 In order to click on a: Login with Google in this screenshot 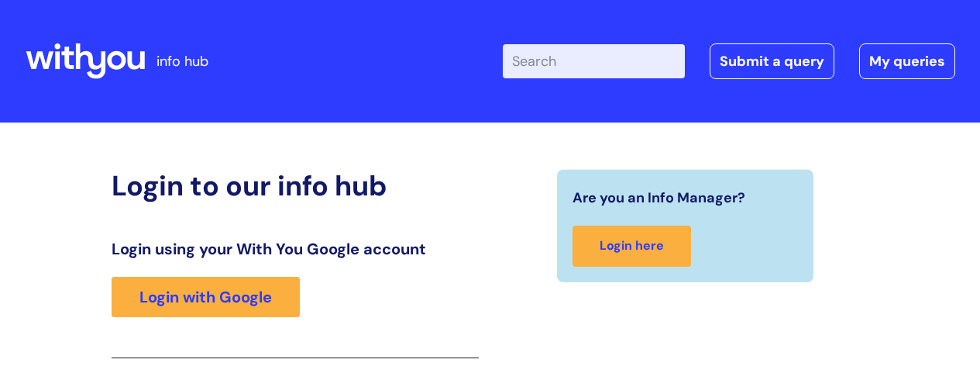, I will do `click(205, 297)`.